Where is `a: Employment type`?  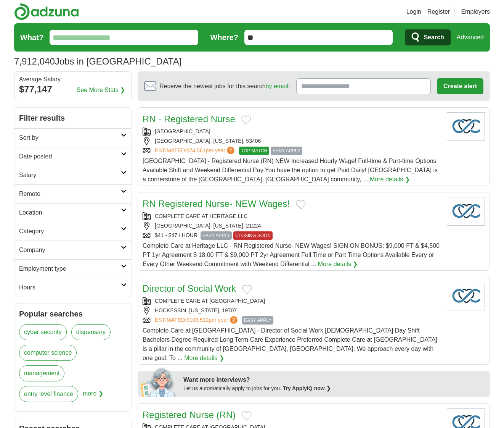
a: Employment type is located at coordinates (73, 268).